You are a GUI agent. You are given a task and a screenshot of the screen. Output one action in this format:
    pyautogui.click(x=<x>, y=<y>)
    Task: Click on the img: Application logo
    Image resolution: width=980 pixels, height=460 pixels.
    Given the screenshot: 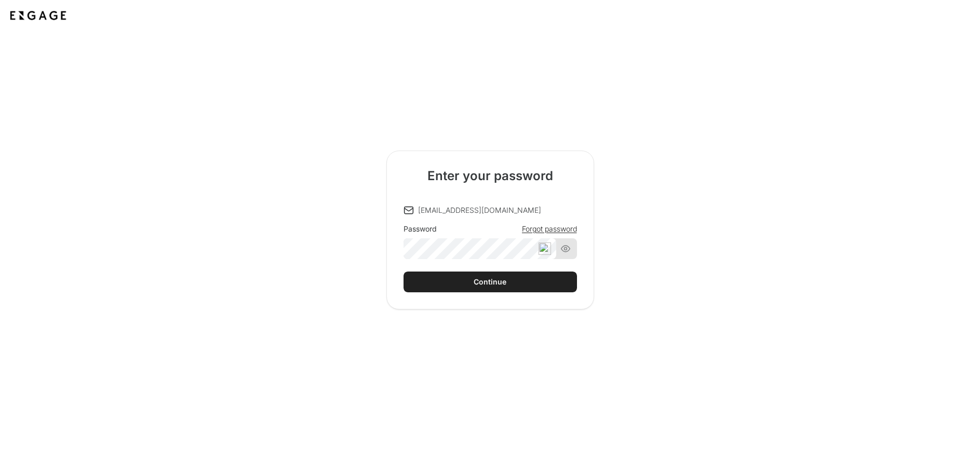 What is the action you would take?
    pyautogui.click(x=38, y=16)
    